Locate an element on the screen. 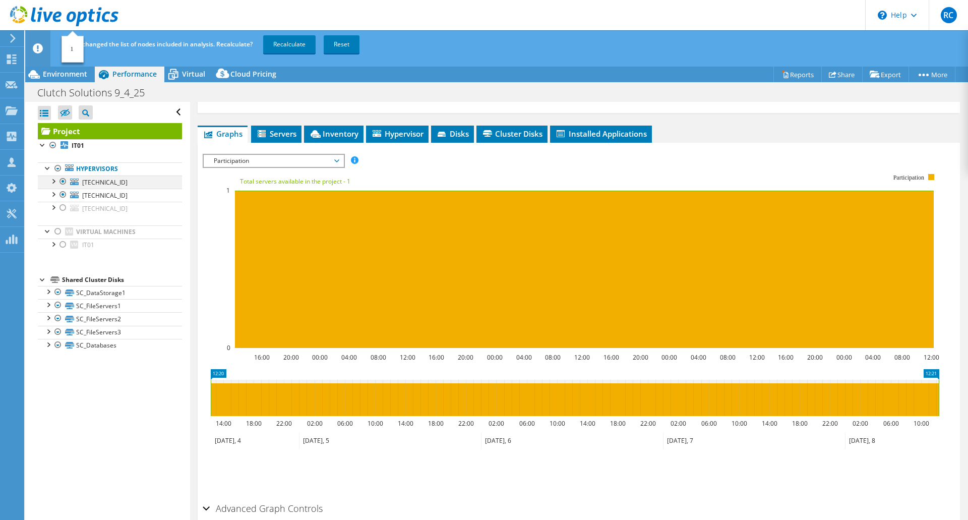 This screenshot has height=520, width=968. span: IT01 is located at coordinates (88, 244).